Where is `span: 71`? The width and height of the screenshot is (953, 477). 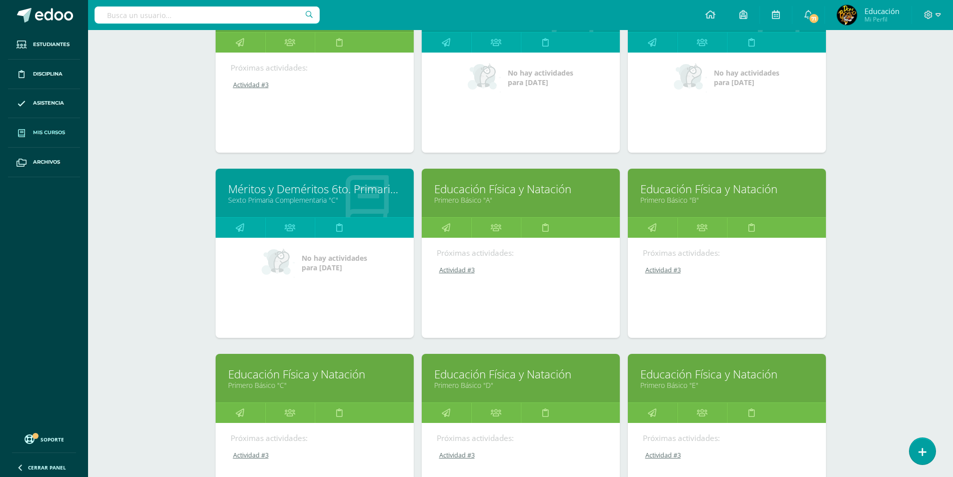 span: 71 is located at coordinates (814, 19).